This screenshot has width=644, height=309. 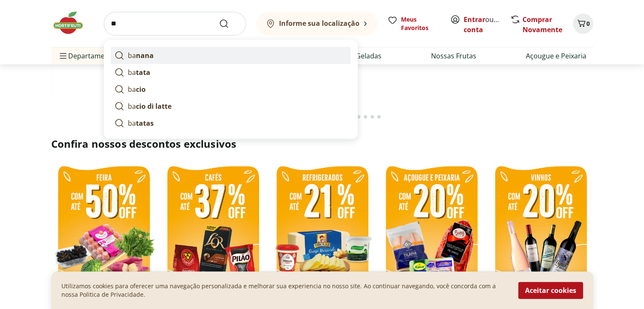 I want to click on button: Go to page 17 from fs-carousel, so click(x=379, y=117).